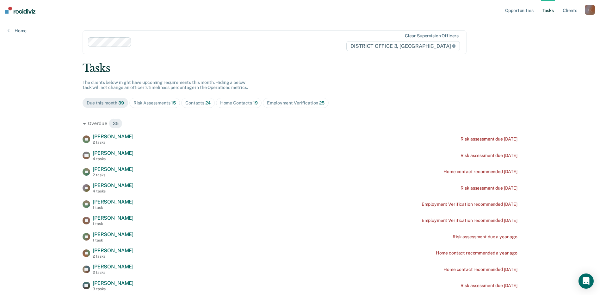 Image resolution: width=600 pixels, height=295 pixels. I want to click on div: Risk Assessments, so click(155, 103).